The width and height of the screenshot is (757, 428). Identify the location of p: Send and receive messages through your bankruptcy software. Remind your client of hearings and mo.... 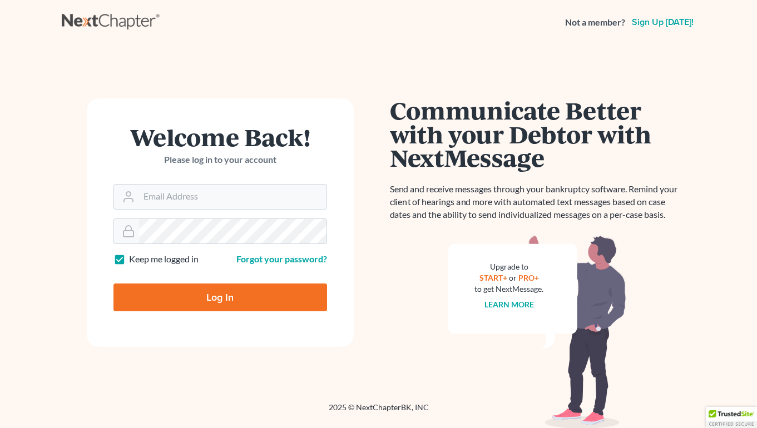
(537, 202).